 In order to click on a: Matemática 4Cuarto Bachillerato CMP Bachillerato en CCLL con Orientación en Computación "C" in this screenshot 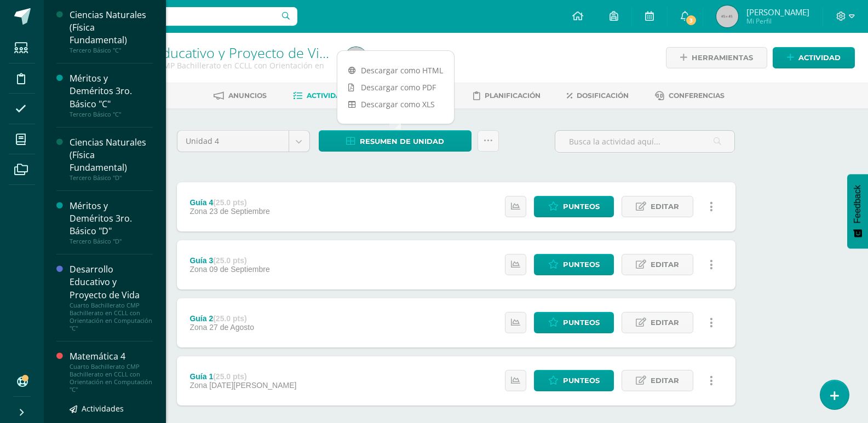, I will do `click(111, 372)`.